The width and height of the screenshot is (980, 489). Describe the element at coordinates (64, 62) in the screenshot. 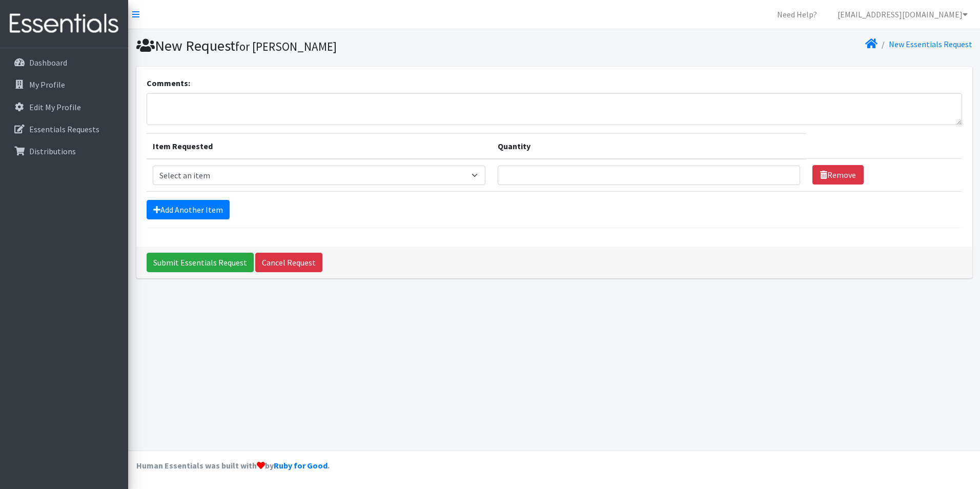

I see `a: Dashboard` at that location.